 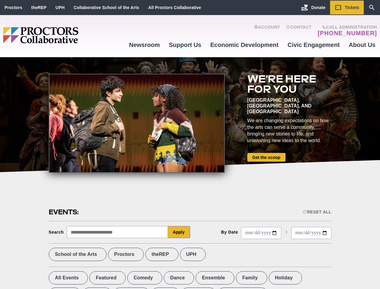 What do you see at coordinates (251, 277) in the screenshot?
I see `label: Family` at bounding box center [251, 277].